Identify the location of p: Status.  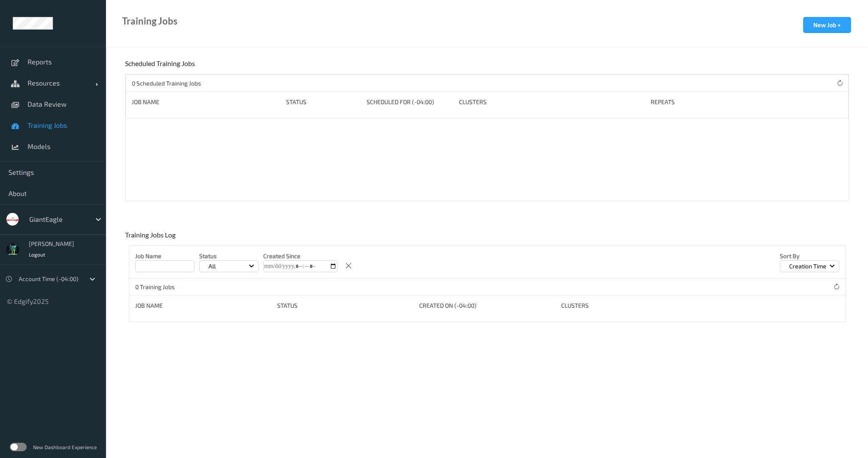
(229, 256).